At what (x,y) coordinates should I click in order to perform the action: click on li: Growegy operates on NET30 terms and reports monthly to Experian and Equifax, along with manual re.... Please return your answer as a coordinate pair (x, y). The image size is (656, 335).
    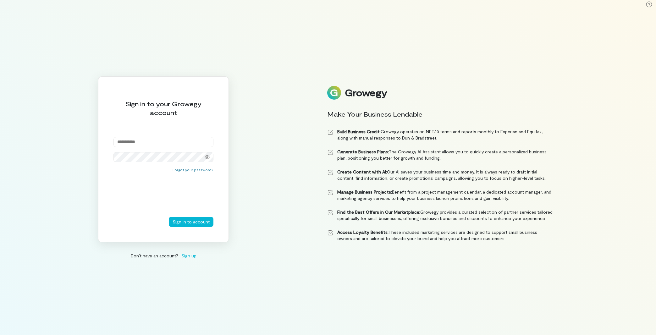
    Looking at the image, I should click on (440, 135).